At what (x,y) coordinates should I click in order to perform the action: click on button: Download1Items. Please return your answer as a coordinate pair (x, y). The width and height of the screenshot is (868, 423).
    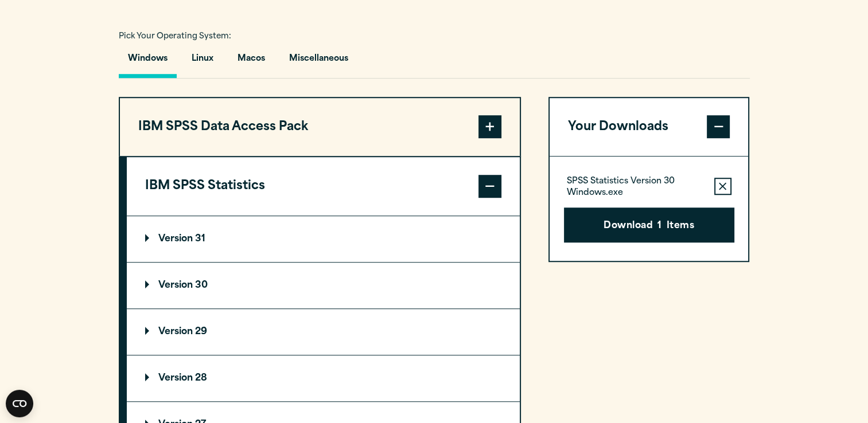
    Looking at the image, I should click on (649, 225).